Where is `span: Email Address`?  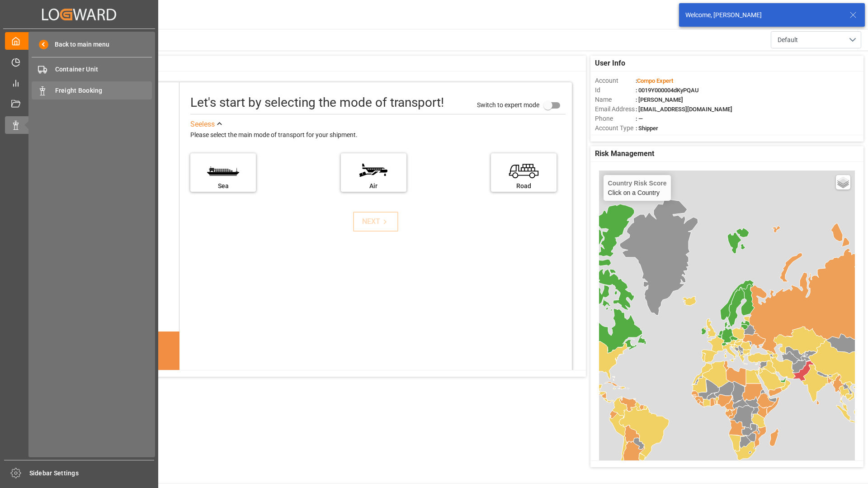 span: Email Address is located at coordinates (616, 109).